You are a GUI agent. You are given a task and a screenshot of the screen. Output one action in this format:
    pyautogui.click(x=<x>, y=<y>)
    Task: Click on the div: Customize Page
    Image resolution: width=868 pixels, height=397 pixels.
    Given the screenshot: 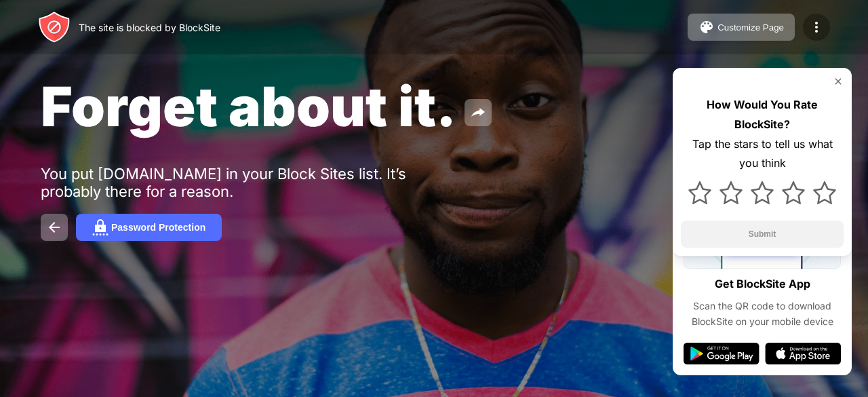 What is the action you would take?
    pyautogui.click(x=752, y=27)
    